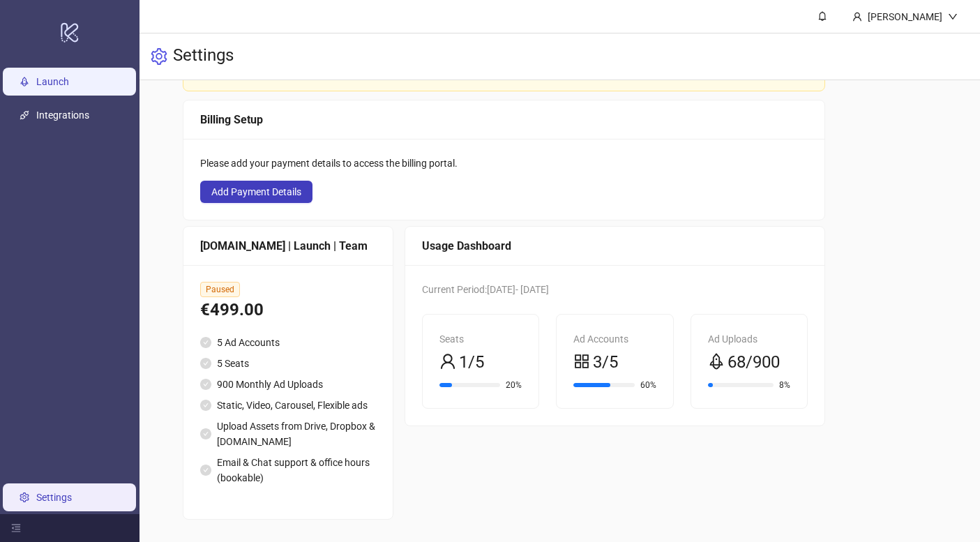 The image size is (980, 542). I want to click on span: 8%, so click(785, 385).